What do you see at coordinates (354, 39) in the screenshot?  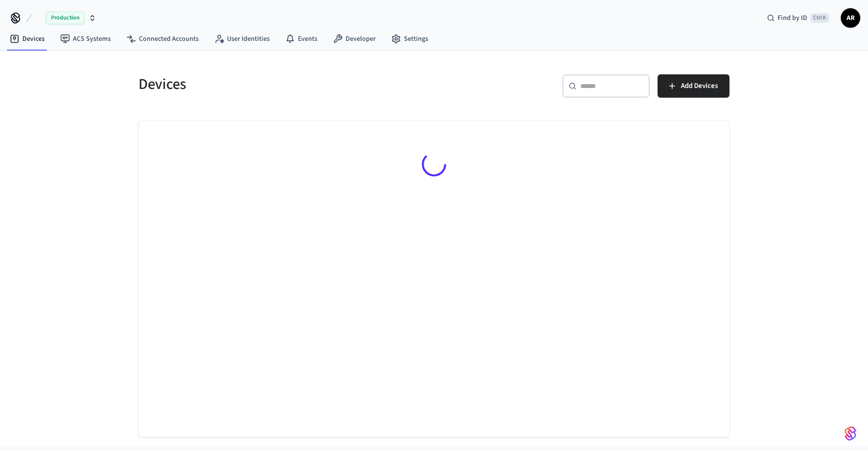 I see `a: Developer` at bounding box center [354, 39].